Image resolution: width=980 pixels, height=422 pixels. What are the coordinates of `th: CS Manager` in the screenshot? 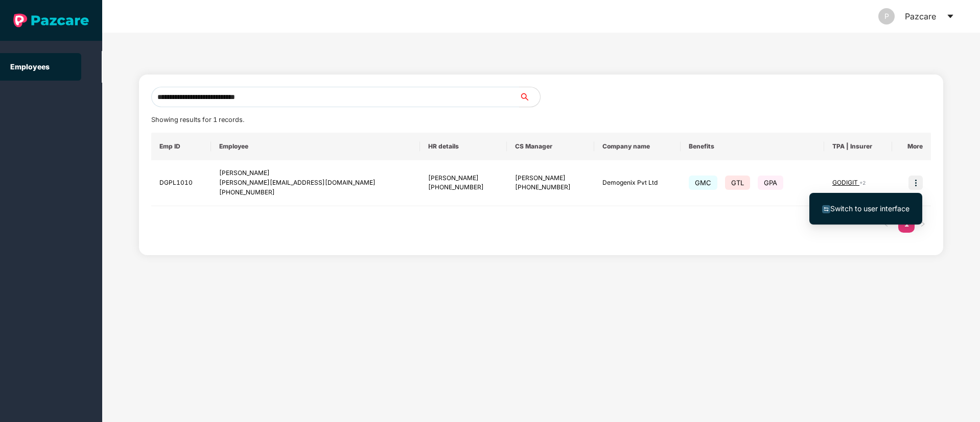 It's located at (550, 147).